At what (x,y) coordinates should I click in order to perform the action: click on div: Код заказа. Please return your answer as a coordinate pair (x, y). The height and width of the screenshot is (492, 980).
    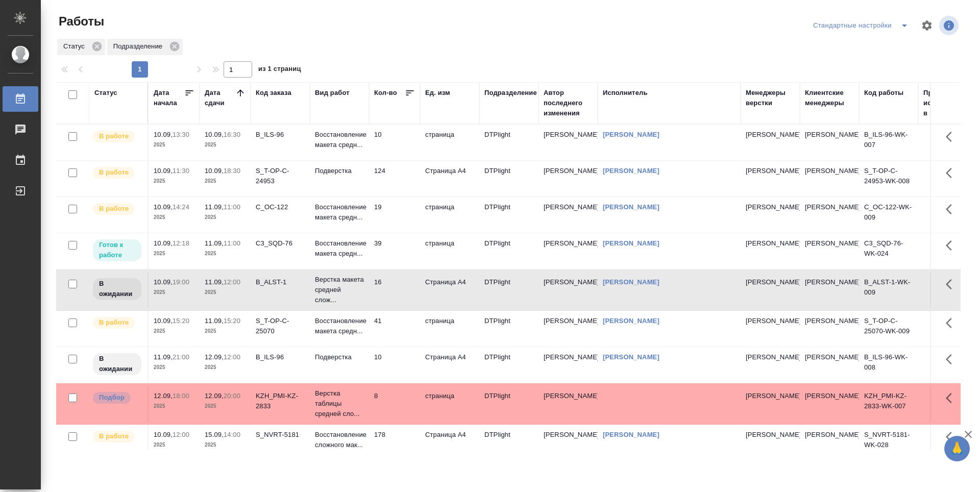
    Looking at the image, I should click on (274, 93).